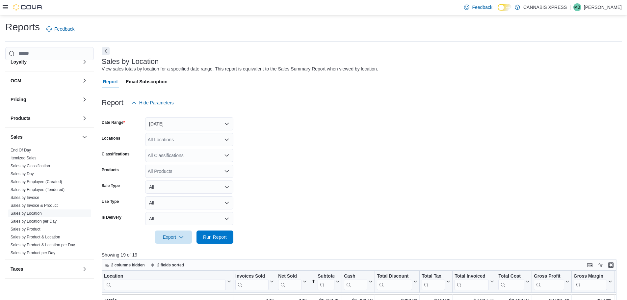 This screenshot has width=627, height=300. Describe the element at coordinates (147, 82) in the screenshot. I see `span: Email Subscription` at that location.